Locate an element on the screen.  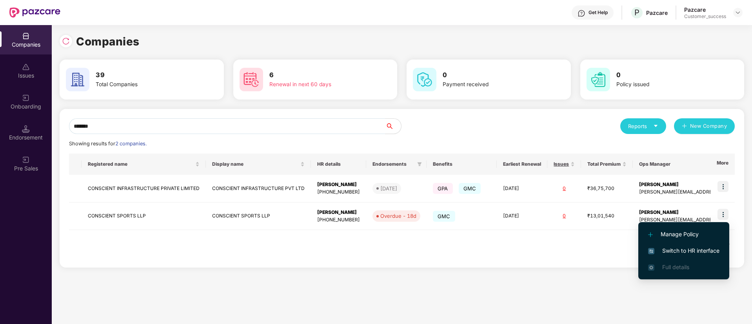
img: svg+xml;base64,PHN2ZyBpZD0iRHJvcGRvd24tMzJ4MzIiIHhtbG5zPSJodHRwOi8vd3d3LnczLm9yZy8yMDAwL3N2ZyIgd2... is located at coordinates (738, 13).